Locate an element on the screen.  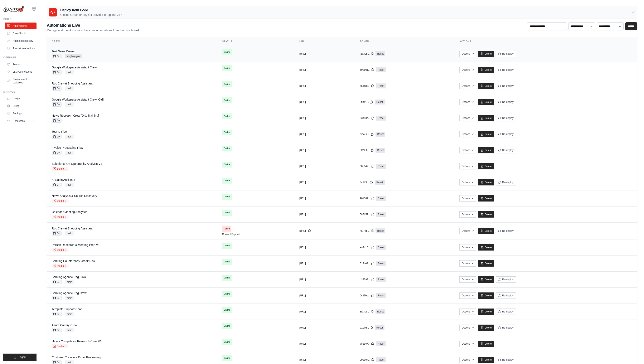
button: 3f10f1... is located at coordinates (366, 102).